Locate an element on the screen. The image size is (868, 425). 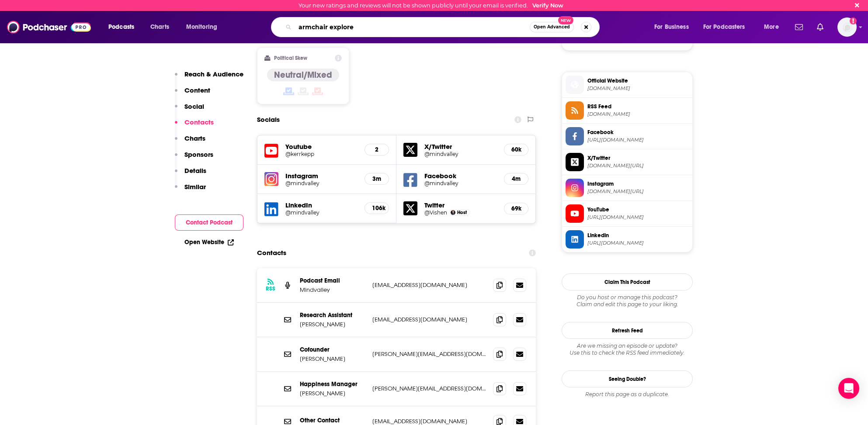
button: Contact Podcast is located at coordinates (209, 223).